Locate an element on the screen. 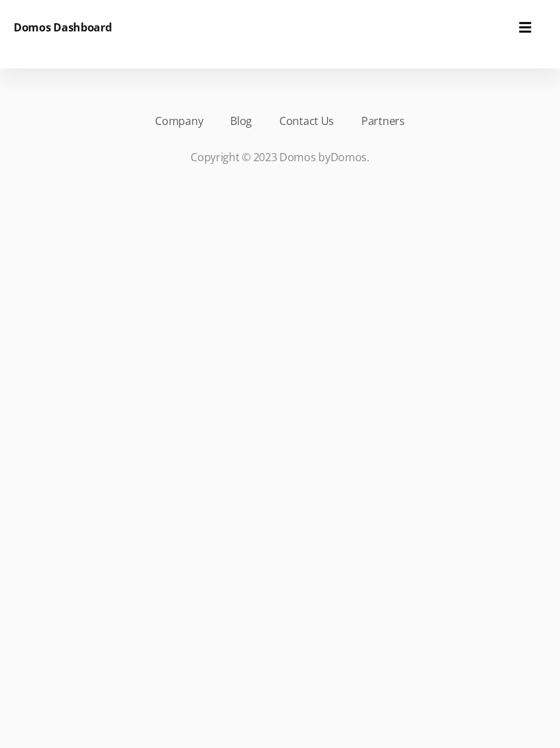 The image size is (560, 748). a: Partners is located at coordinates (383, 121).